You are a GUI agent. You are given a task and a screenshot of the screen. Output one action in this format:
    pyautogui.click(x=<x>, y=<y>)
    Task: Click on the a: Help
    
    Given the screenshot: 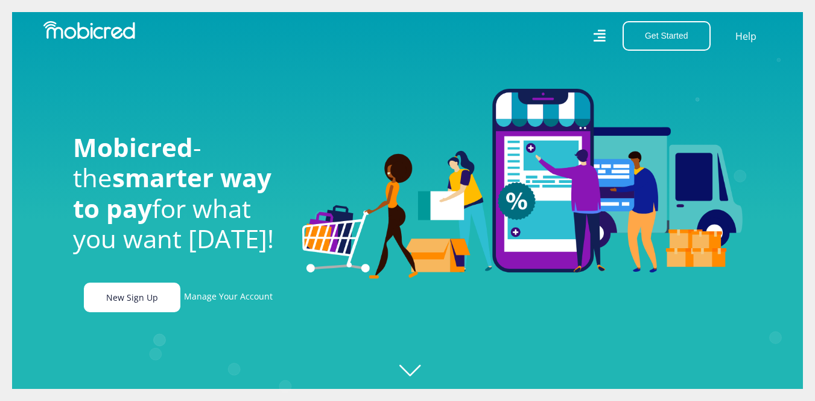 What is the action you would take?
    pyautogui.click(x=746, y=36)
    